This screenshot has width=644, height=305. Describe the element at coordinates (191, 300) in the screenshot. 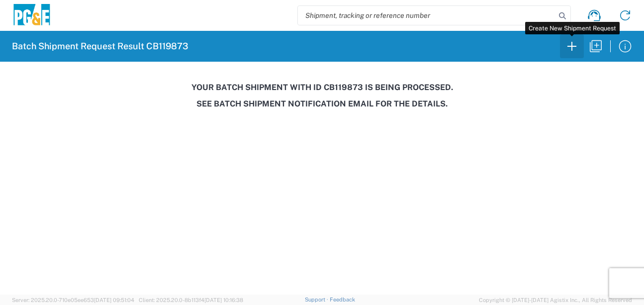

I see `span: Client: 2025.20.0-8b113f4` at that location.